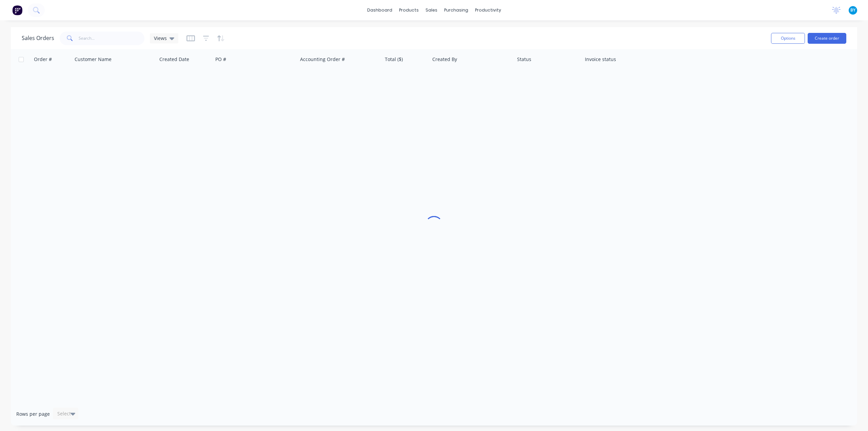 Image resolution: width=868 pixels, height=431 pixels. What do you see at coordinates (161, 38) in the screenshot?
I see `span: Views` at bounding box center [161, 38].